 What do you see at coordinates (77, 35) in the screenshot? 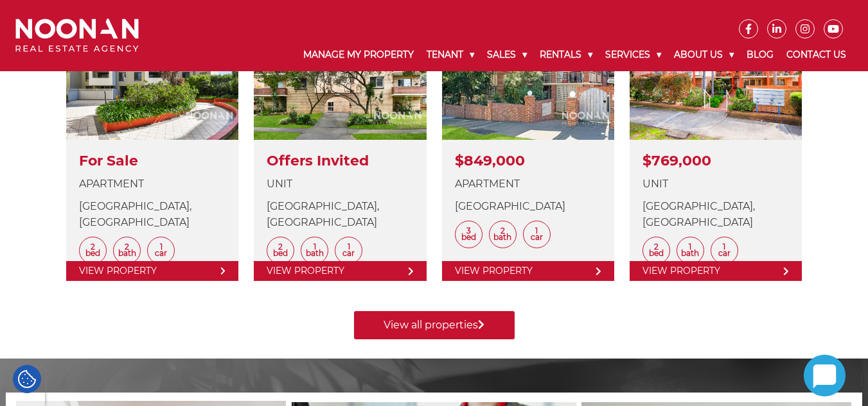
I see `img: Noonan Real Estate Agency` at bounding box center [77, 35].